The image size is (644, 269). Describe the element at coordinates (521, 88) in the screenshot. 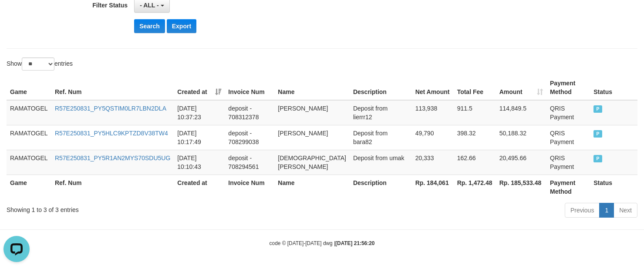

I see `th: Amount: activate to sort column ascending` at that location.